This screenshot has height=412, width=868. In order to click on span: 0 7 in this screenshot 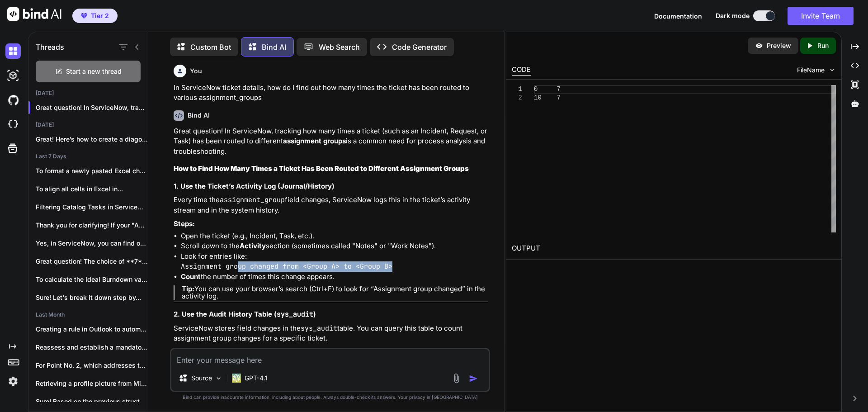, I will do `click(547, 89)`.